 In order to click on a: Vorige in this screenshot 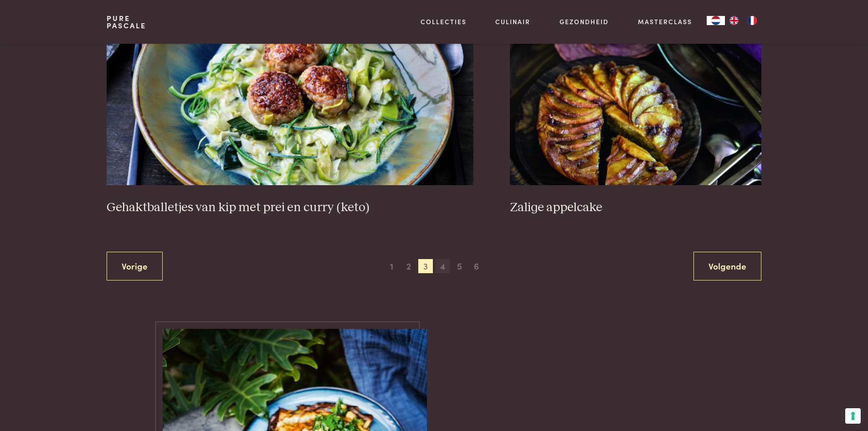, I will do `click(135, 266)`.